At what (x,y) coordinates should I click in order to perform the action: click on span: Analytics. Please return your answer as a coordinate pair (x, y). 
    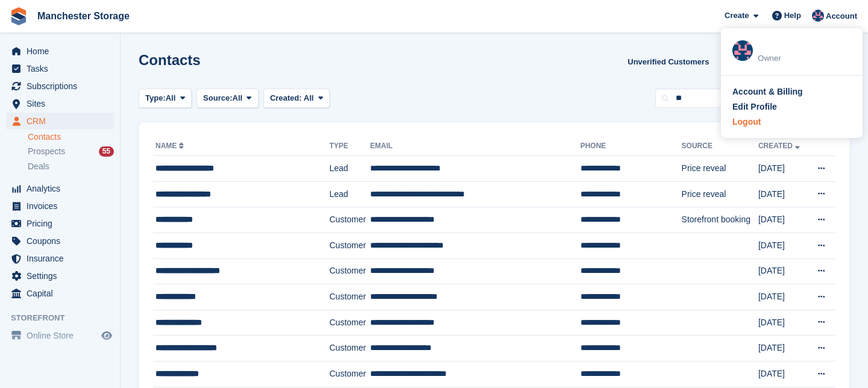
    Looking at the image, I should click on (62, 189).